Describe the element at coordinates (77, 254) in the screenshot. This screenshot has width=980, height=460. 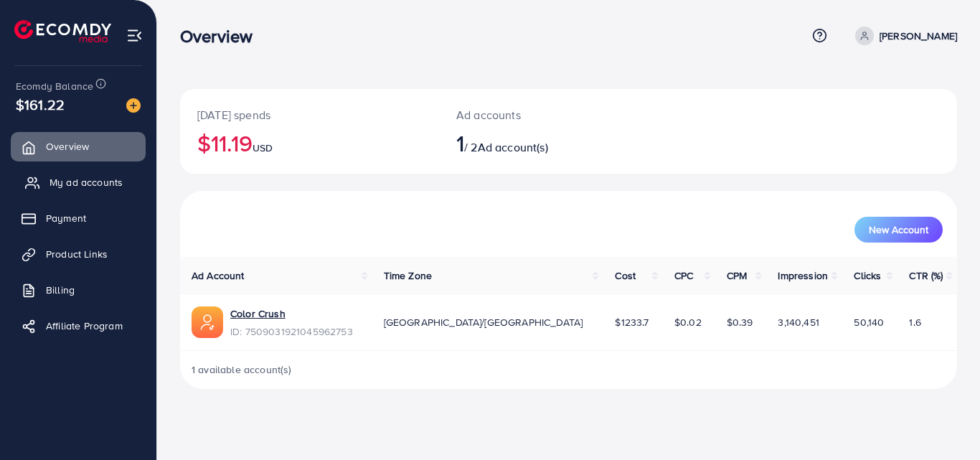
I see `span: Product Links` at that location.